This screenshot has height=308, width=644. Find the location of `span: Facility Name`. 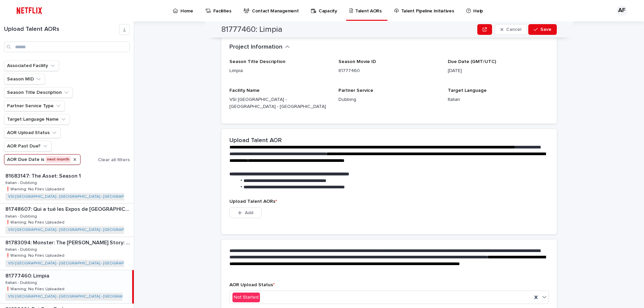

span: Facility Name is located at coordinates (244, 91).